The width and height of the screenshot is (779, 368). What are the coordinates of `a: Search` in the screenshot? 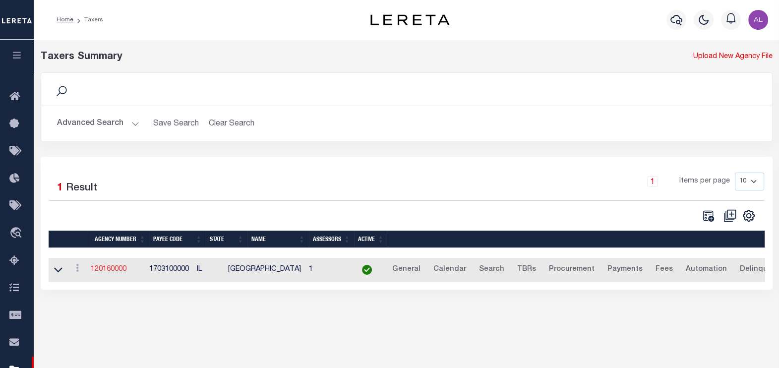 It's located at (491, 270).